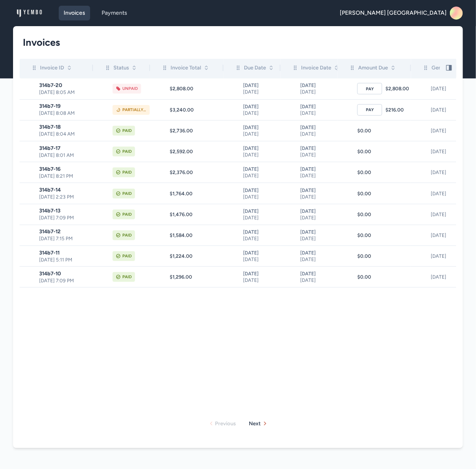 This screenshot has width=476, height=469. What do you see at coordinates (196, 151) in the screenshot?
I see `div: $2,592.00` at bounding box center [196, 151].